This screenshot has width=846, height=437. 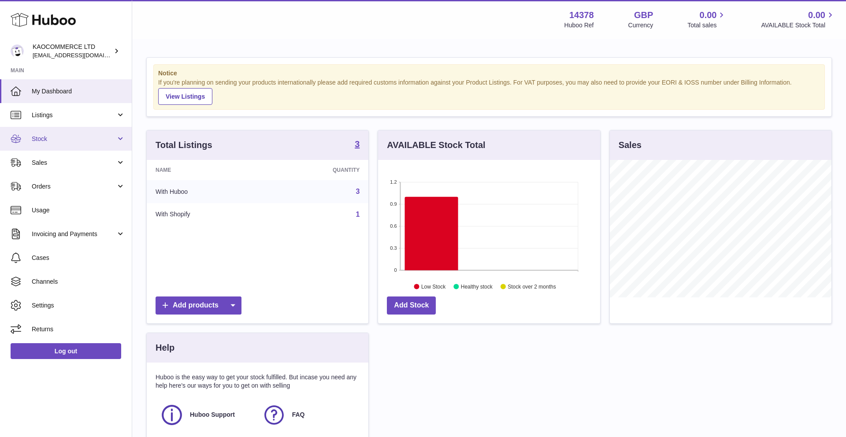 What do you see at coordinates (185, 96) in the screenshot?
I see `a: View Listings` at bounding box center [185, 96].